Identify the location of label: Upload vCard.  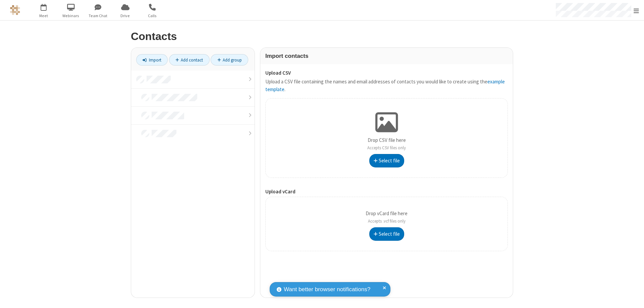
(386, 191).